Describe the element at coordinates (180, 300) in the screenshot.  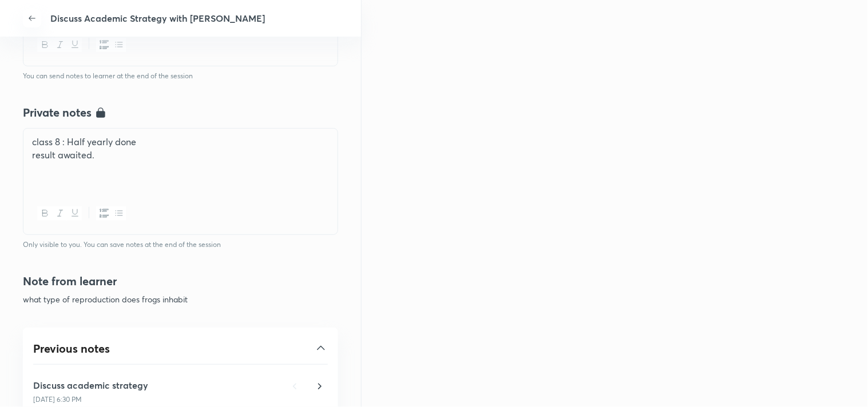
I see `h6: what type of reproduction does frogs inhabit` at that location.